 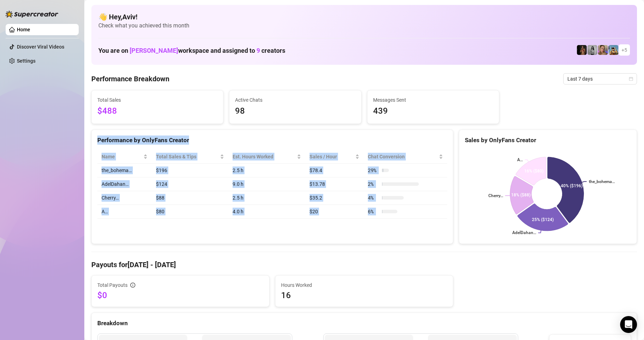 What do you see at coordinates (548, 140) in the screenshot?
I see `div: Sales by OnlyFans Creator` at bounding box center [548, 140].